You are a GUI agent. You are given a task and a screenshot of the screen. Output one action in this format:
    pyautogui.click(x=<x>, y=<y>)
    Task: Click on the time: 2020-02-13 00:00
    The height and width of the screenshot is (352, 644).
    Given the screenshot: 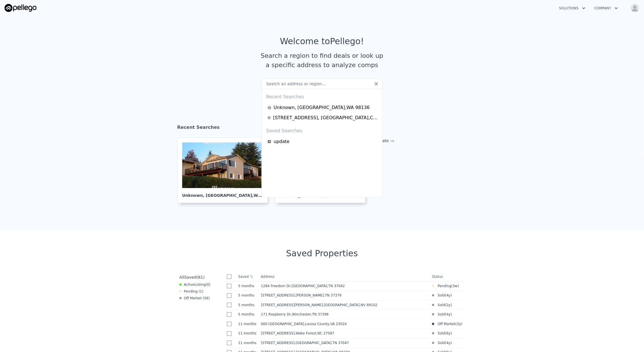 What is the action you would take?
    pyautogui.click(x=449, y=333)
    